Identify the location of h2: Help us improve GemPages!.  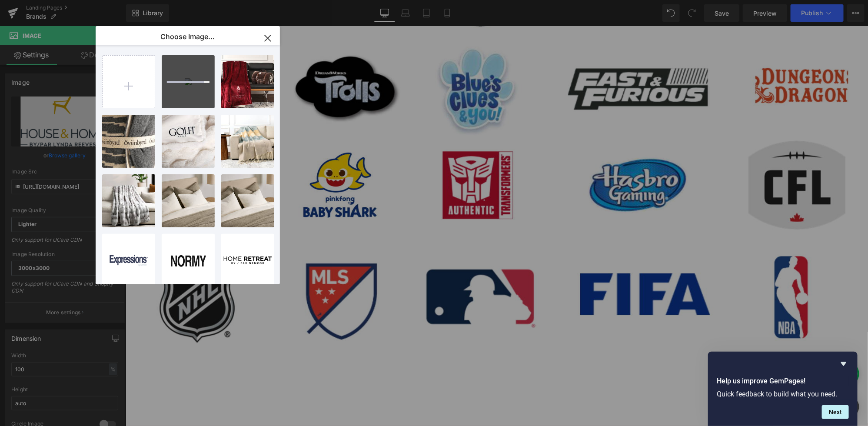
(783, 382).